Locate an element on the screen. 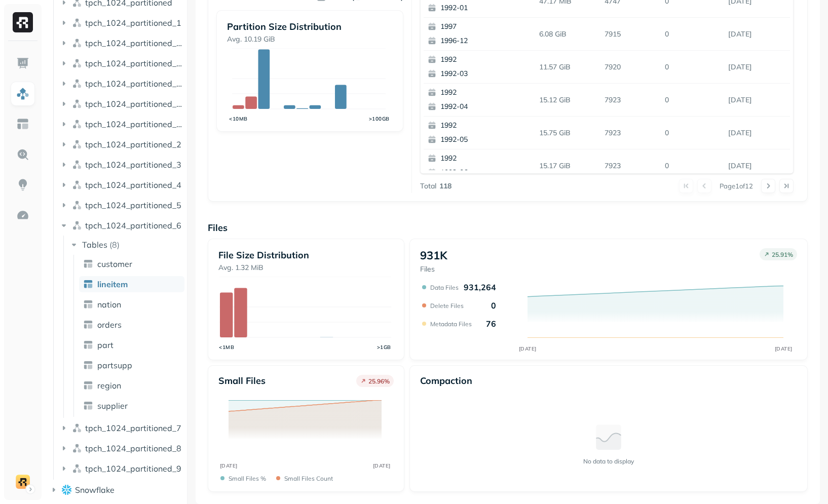 The width and height of the screenshot is (828, 504). button: tpch_1024_partitioned_9 is located at coordinates (121, 468).